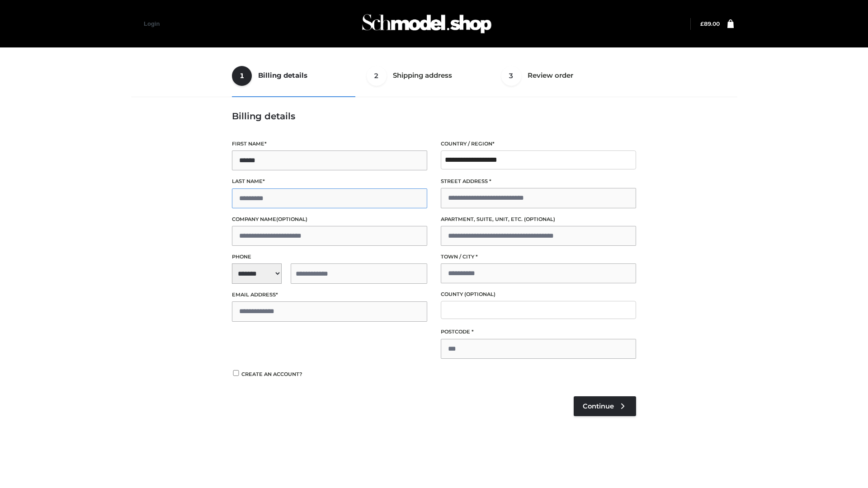 The image size is (868, 488). What do you see at coordinates (272, 374) in the screenshot?
I see `span: Create an account?` at bounding box center [272, 374].